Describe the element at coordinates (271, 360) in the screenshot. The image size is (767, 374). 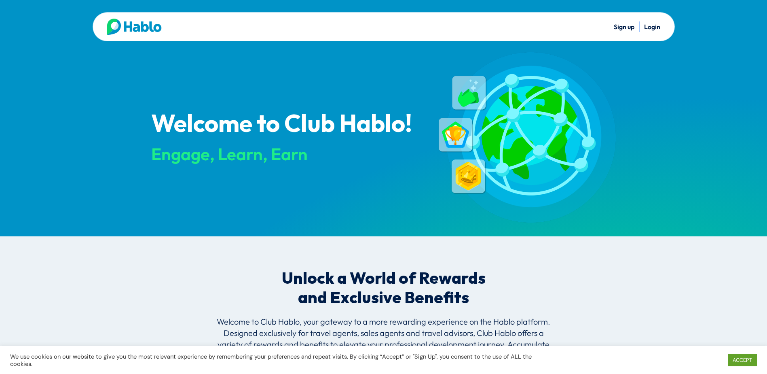
I see `div: We use cookies on our website to give you the most relevant experience by remembering your prefer...` at that location.